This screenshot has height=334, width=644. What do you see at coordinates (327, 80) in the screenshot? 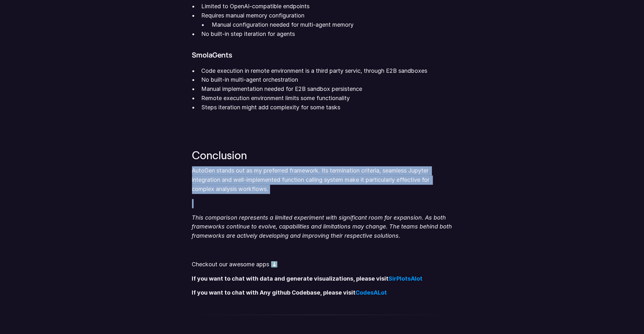
I see `p: No built-in multi-agent orchestration` at bounding box center [327, 80].